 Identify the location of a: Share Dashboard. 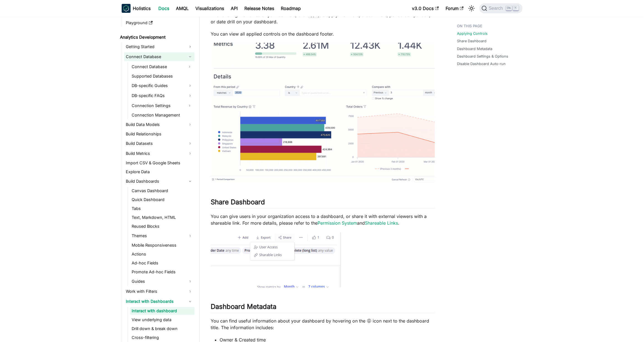
(472, 41).